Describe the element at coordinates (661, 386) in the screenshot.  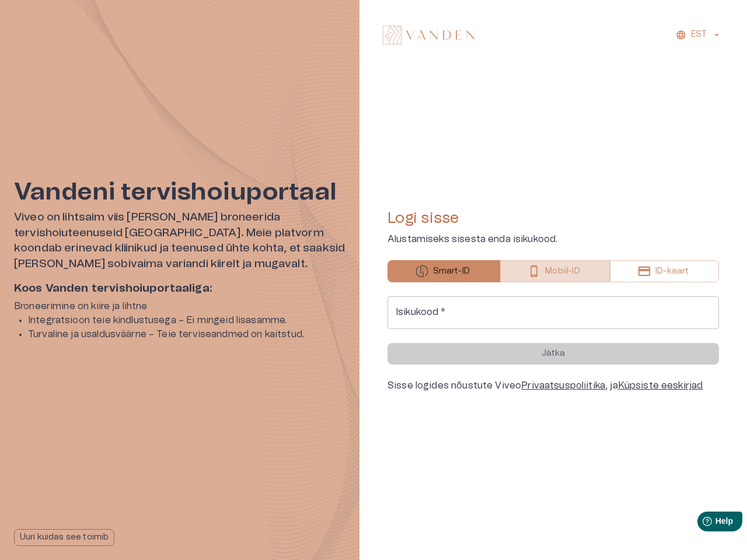
I see `a: Küpsiste eeskirjad` at that location.